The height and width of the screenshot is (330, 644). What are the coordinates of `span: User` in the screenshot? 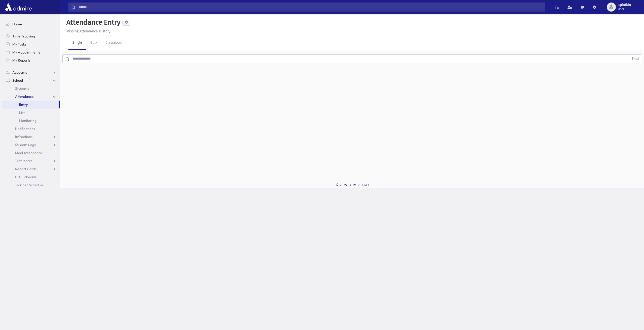 It's located at (624, 9).